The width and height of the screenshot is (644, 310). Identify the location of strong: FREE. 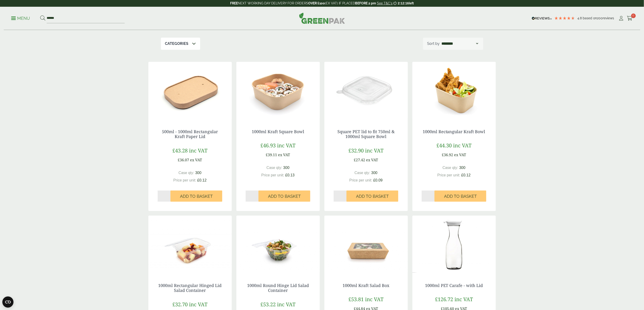
(234, 3).